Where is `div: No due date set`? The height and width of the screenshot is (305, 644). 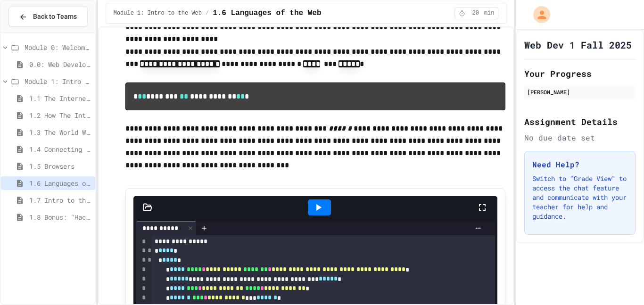 div: No due date set is located at coordinates (580, 138).